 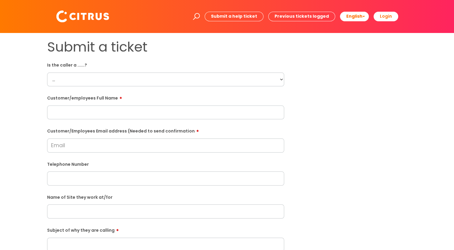 What do you see at coordinates (166, 47) in the screenshot?
I see `h1: Submit a ticket` at bounding box center [166, 47].